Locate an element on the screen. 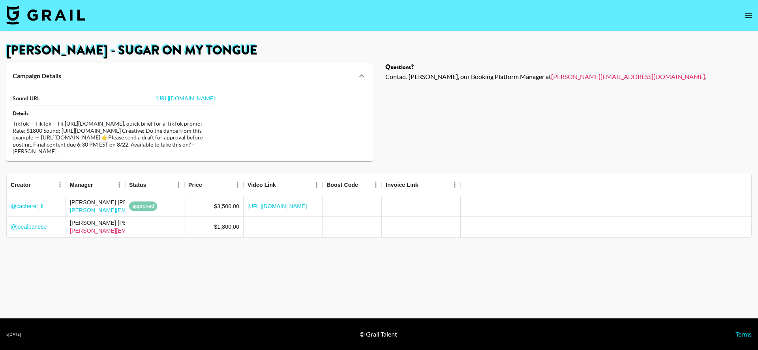  a: @joealbanese is located at coordinates (29, 227).